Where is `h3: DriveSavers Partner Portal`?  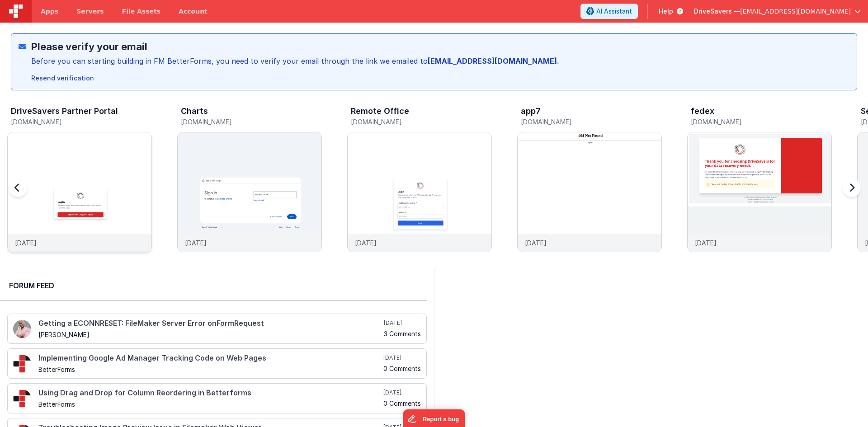 h3: DriveSavers Partner Portal is located at coordinates (64, 111).